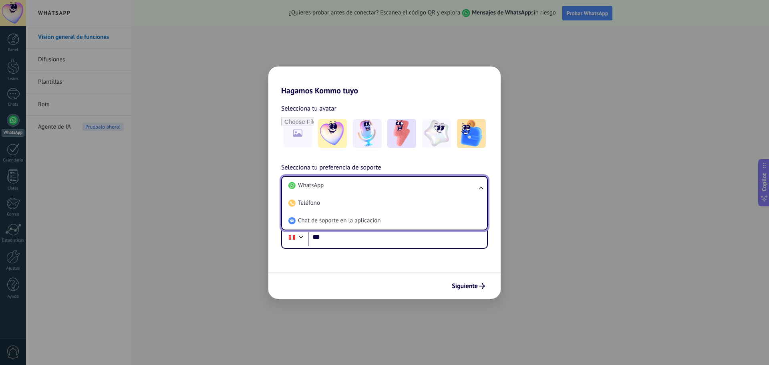  I want to click on img: -1.jpeg, so click(333, 133).